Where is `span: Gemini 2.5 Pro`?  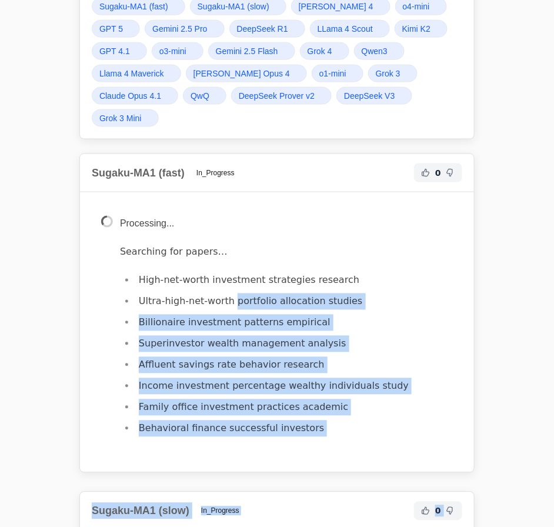
span: Gemini 2.5 Pro is located at coordinates (179, 29).